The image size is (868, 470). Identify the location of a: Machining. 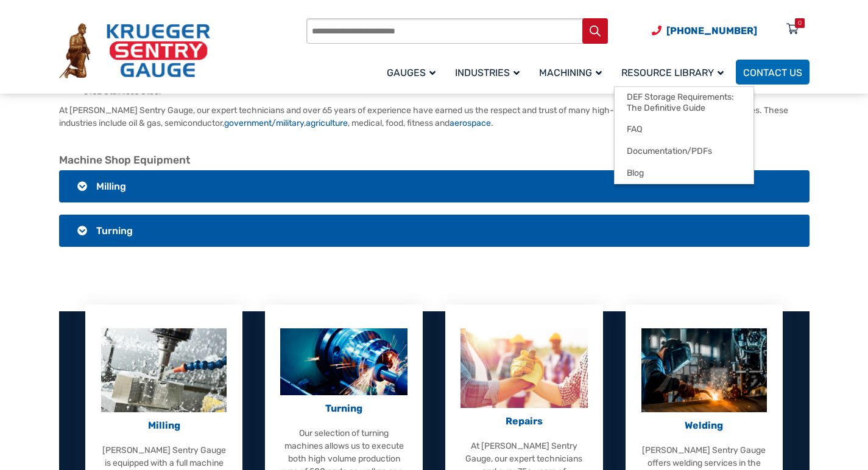
(572, 71).